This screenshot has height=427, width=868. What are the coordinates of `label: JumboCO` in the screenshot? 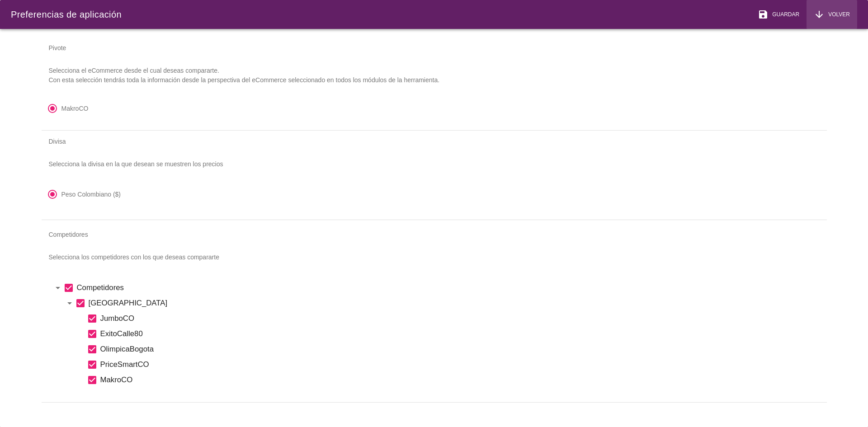 It's located at (458, 318).